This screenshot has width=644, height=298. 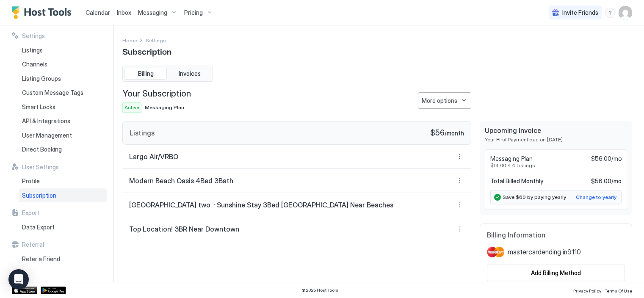 What do you see at coordinates (556, 272) in the screenshot?
I see `button: Add Billing Method` at bounding box center [556, 272].